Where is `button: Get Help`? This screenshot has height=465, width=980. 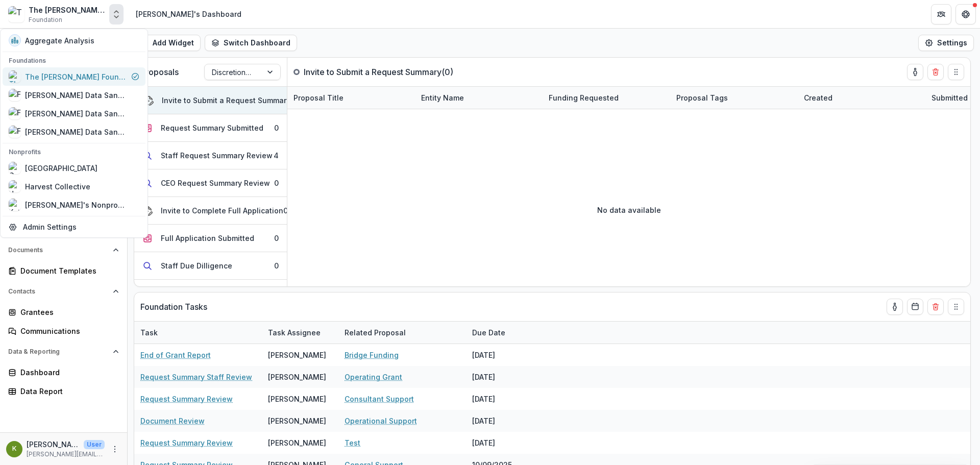
button: Get Help is located at coordinates (965, 14).